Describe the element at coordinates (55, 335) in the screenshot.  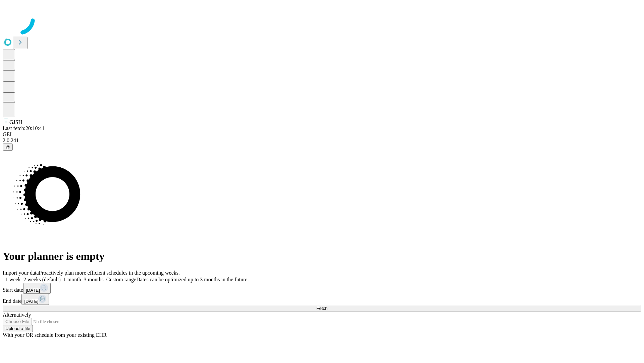
I see `span: With your OR schedule from your existing EHR` at that location.